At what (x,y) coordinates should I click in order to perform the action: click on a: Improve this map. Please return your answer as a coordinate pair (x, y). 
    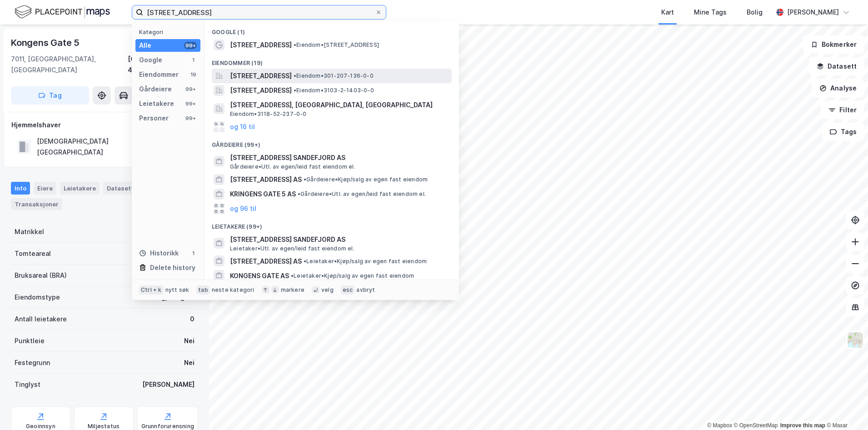
    Looking at the image, I should click on (803, 425).